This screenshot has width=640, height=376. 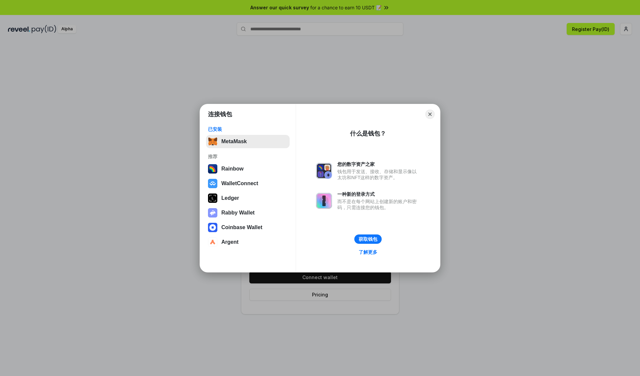 What do you see at coordinates (230, 198) in the screenshot?
I see `div: Ledger` at bounding box center [230, 198].